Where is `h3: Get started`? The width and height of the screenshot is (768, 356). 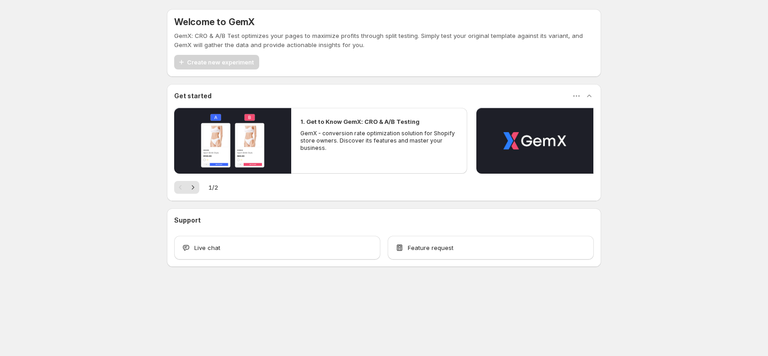
h3: Get started is located at coordinates (193, 96).